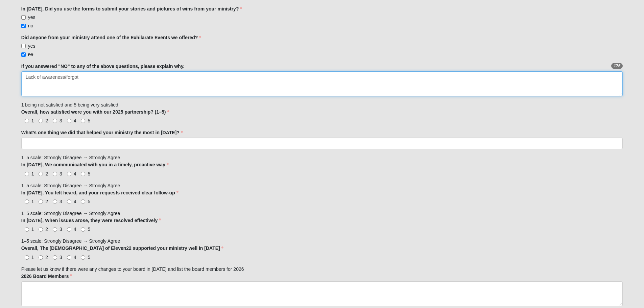 This screenshot has width=644, height=308. What do you see at coordinates (47, 276) in the screenshot?
I see `label: 2026 Board Members` at bounding box center [47, 276].